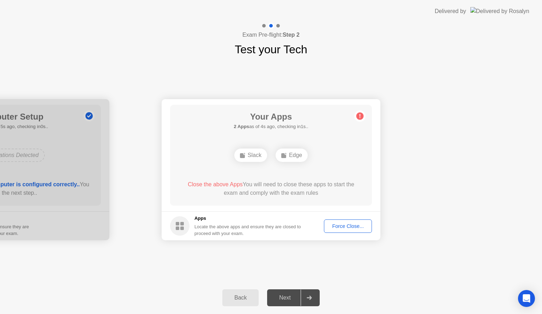 This screenshot has height=314, width=542. Describe the element at coordinates (251, 155) in the screenshot. I see `div: Slack` at that location.